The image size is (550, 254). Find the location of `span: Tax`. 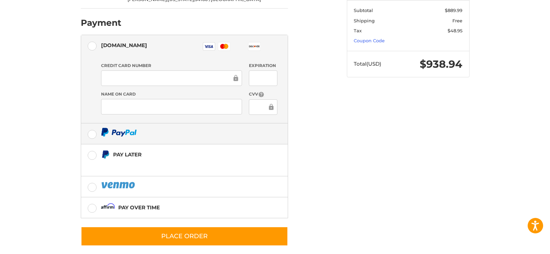

span: Tax is located at coordinates (357, 31).